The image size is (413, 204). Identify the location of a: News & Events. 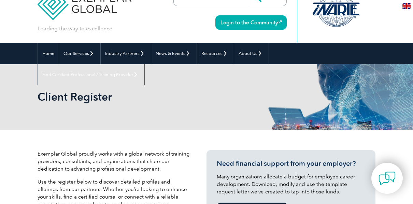
(174, 54).